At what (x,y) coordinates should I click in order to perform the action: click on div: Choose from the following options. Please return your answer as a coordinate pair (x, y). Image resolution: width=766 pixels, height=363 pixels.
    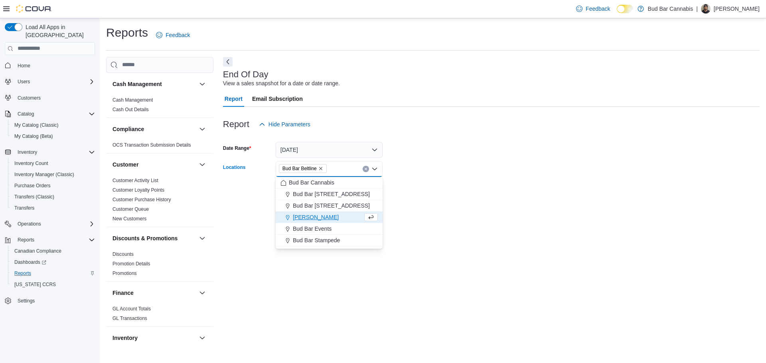
    Looking at the image, I should click on (329, 212).